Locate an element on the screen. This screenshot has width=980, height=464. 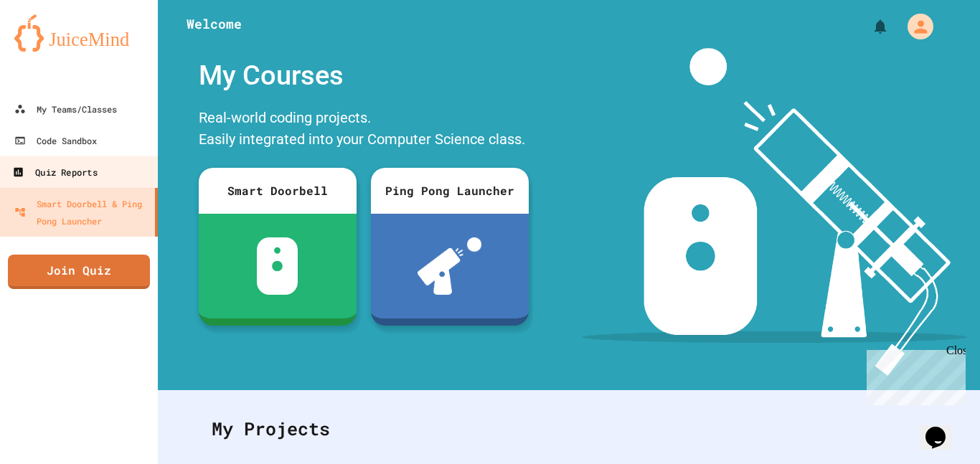
div: Real-world coding projects. Easily integrated into your Computer Science class. is located at coordinates (364, 130).